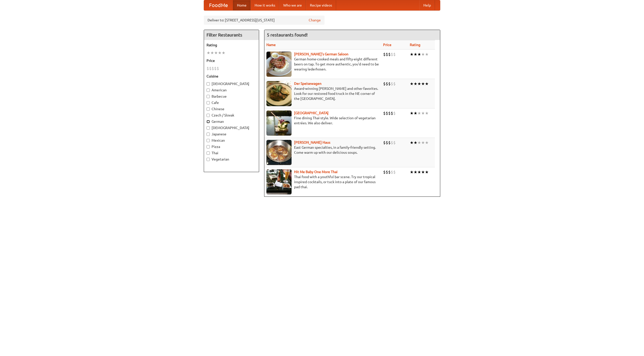  Describe the element at coordinates (231, 159) in the screenshot. I see `label: Vegetarian` at that location.